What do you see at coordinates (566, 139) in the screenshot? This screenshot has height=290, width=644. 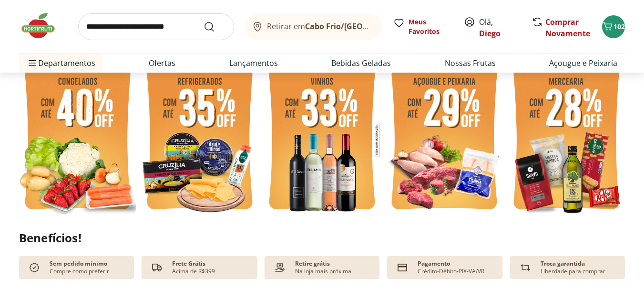 I see `img: mercearia` at bounding box center [566, 139].